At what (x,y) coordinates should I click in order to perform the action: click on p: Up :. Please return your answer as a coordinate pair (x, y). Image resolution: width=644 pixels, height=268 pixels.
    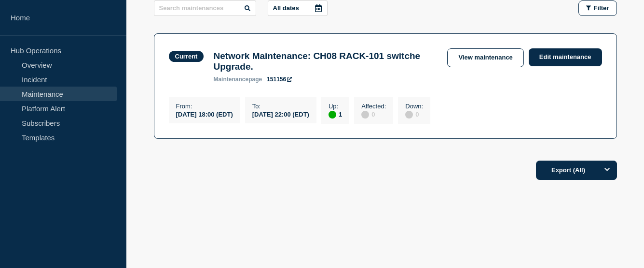
    Looking at the image, I should click on (336, 106).